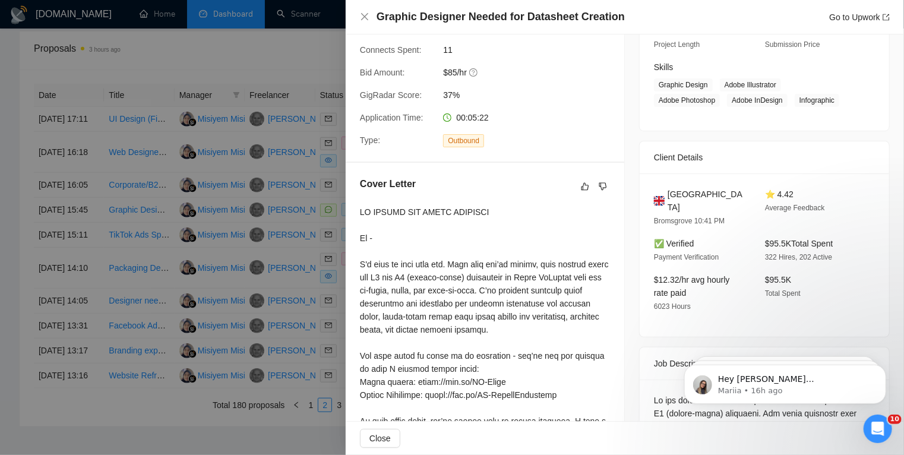 The width and height of the screenshot is (904, 455). What do you see at coordinates (750, 85) in the screenshot?
I see `span: Adobe Illustrator` at bounding box center [750, 85].